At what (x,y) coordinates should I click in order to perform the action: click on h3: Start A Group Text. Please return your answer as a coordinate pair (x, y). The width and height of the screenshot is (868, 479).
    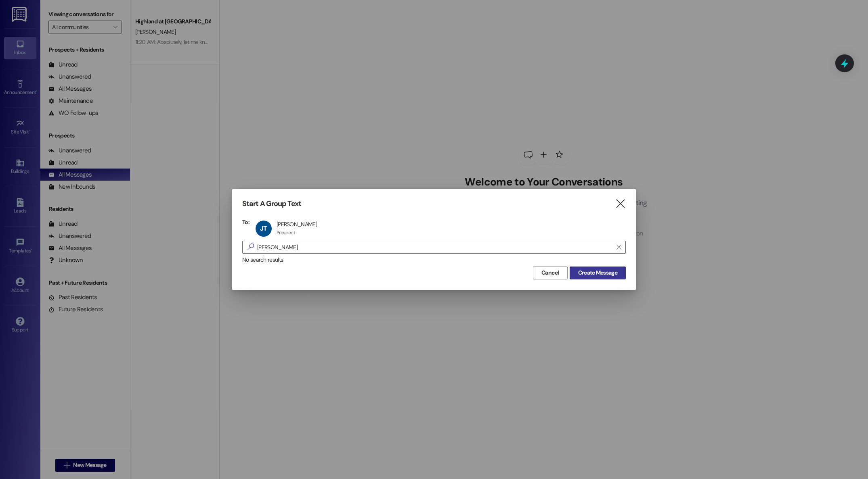
    Looking at the image, I should click on (272, 204).